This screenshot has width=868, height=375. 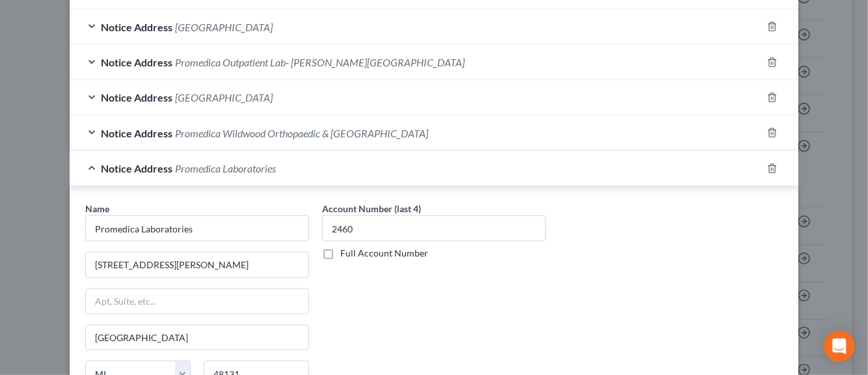 What do you see at coordinates (384, 253) in the screenshot?
I see `label: Full Account Number` at bounding box center [384, 253].